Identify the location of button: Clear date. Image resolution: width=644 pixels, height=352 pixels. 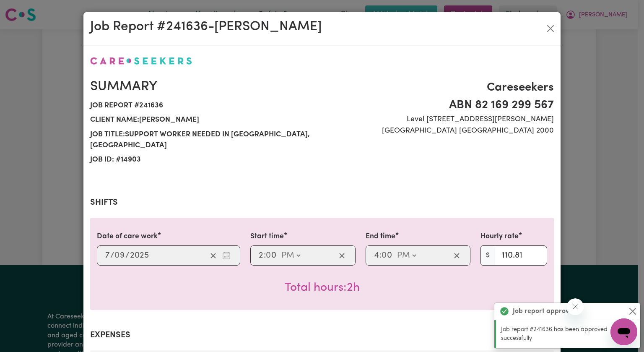
(213, 255).